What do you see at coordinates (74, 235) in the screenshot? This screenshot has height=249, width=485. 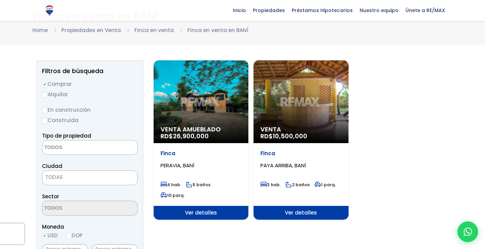 I see `label: DOP` at bounding box center [74, 235].